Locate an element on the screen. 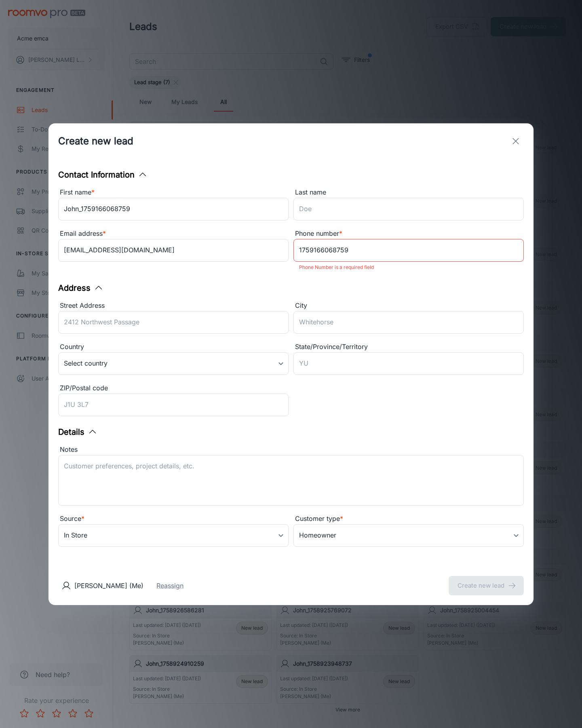  div: Homeowner is located at coordinates (409, 535).